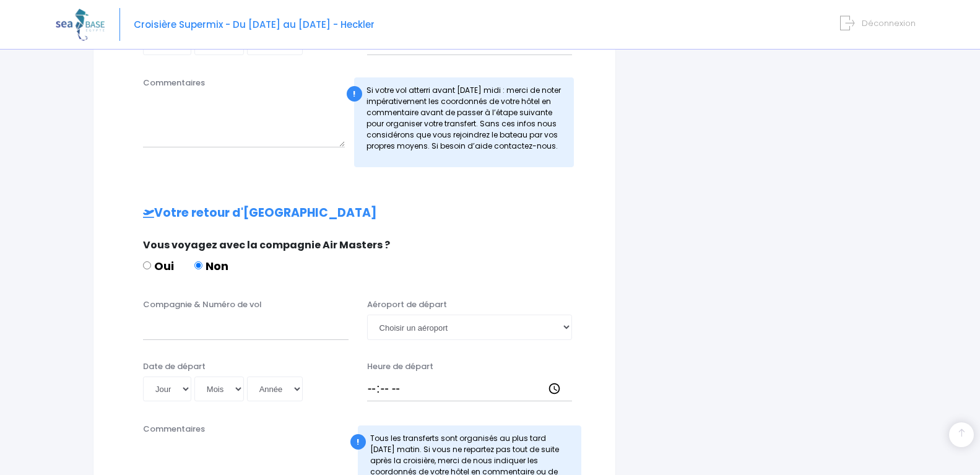 The width and height of the screenshot is (980, 475). What do you see at coordinates (889, 22) in the screenshot?
I see `span: Déconnexion` at bounding box center [889, 22].